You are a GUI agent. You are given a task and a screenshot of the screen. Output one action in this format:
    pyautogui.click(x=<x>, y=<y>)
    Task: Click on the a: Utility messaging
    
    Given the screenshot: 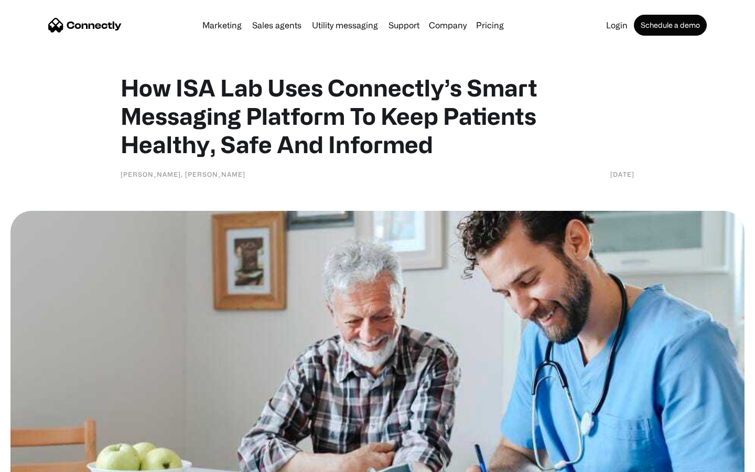 What is the action you would take?
    pyautogui.click(x=345, y=25)
    